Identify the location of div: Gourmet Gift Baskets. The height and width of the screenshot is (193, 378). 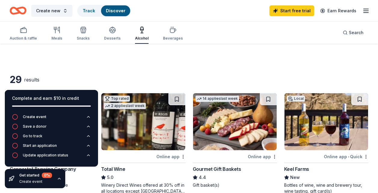
(217, 169).